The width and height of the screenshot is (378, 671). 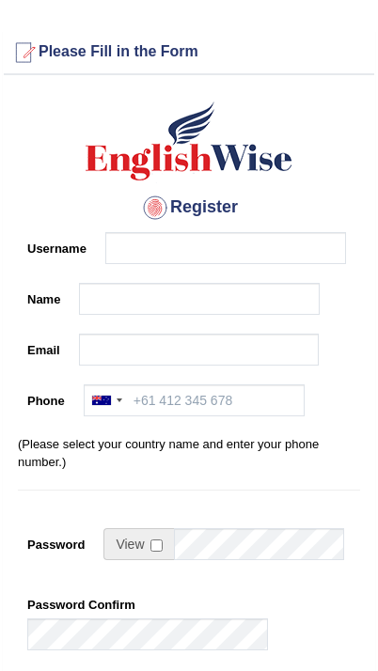 I want to click on label: Name, so click(x=43, y=295).